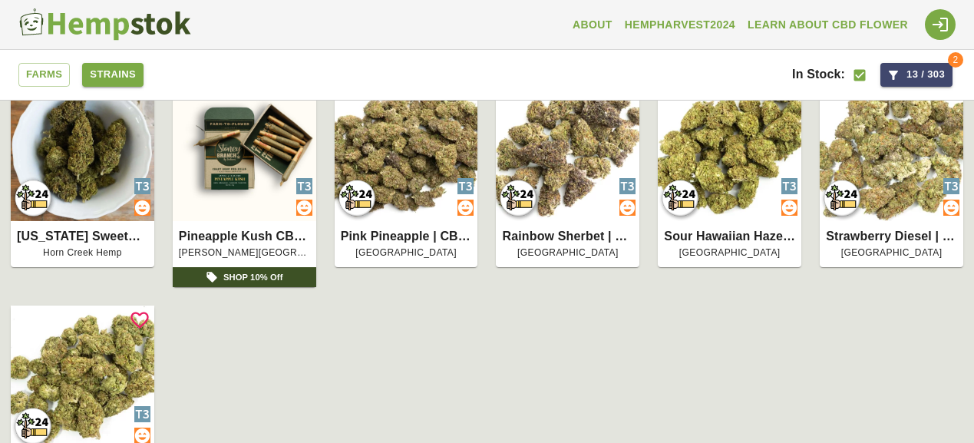 This screenshot has height=443, width=974. What do you see at coordinates (107, 25) in the screenshot?
I see `a: Hempstok Logo` at bounding box center [107, 25].